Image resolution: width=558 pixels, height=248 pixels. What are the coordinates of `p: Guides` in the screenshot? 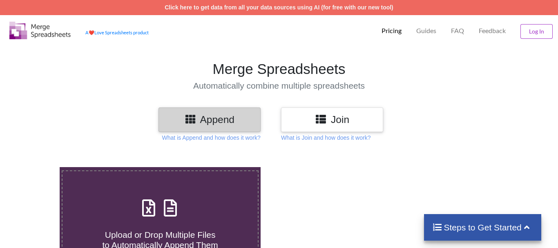 It's located at (426, 31).